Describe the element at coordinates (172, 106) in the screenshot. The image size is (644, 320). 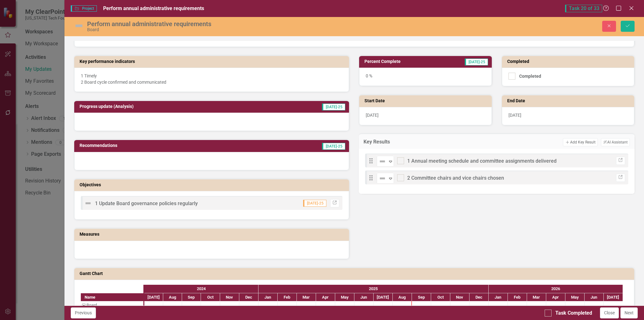
I see `h3: Progress update (Analysis)` at that location.